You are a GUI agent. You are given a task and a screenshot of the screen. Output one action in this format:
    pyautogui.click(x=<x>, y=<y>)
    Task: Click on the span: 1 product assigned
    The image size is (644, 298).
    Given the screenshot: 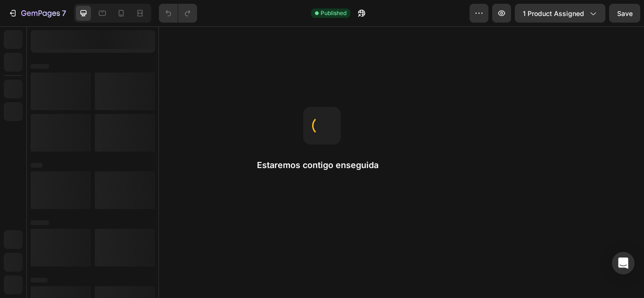 What is the action you would take?
    pyautogui.click(x=553, y=13)
    